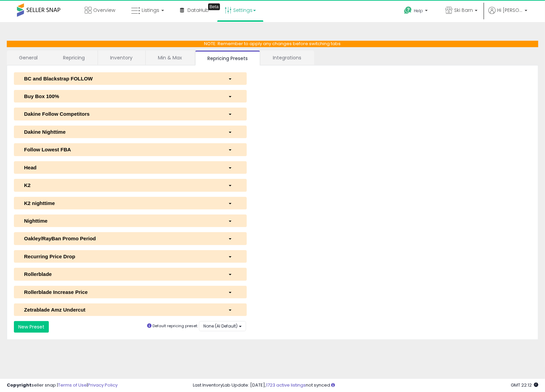 The image size is (545, 392). What do you see at coordinates (121, 58) in the screenshot?
I see `a: Inventory` at bounding box center [121, 58].